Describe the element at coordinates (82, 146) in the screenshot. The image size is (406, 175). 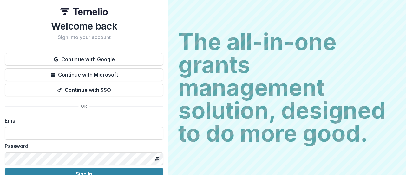
I see `label: Password` at that location.